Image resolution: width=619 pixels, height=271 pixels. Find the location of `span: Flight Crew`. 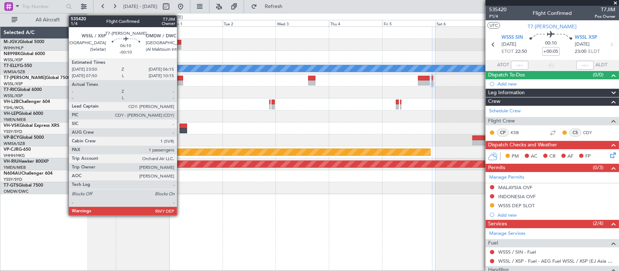

span: Flight Crew is located at coordinates (501, 121).